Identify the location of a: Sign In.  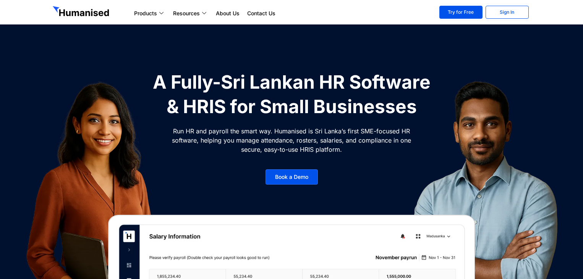
(507, 12).